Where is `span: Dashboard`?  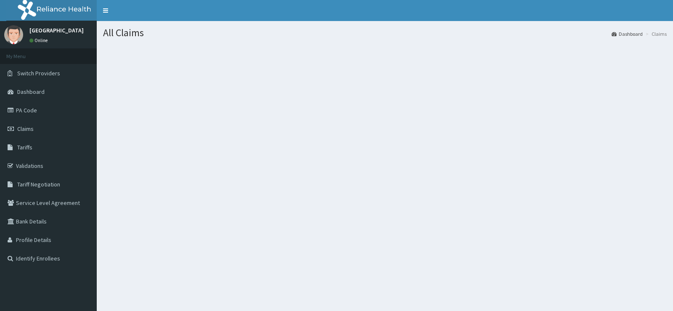
span: Dashboard is located at coordinates (31, 92).